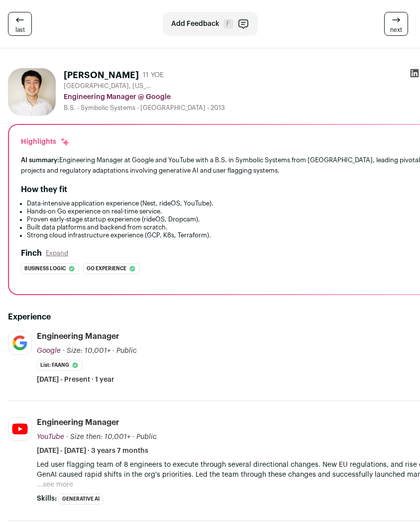  What do you see at coordinates (153, 75) in the screenshot?
I see `div: 11 YOE` at bounding box center [153, 75].